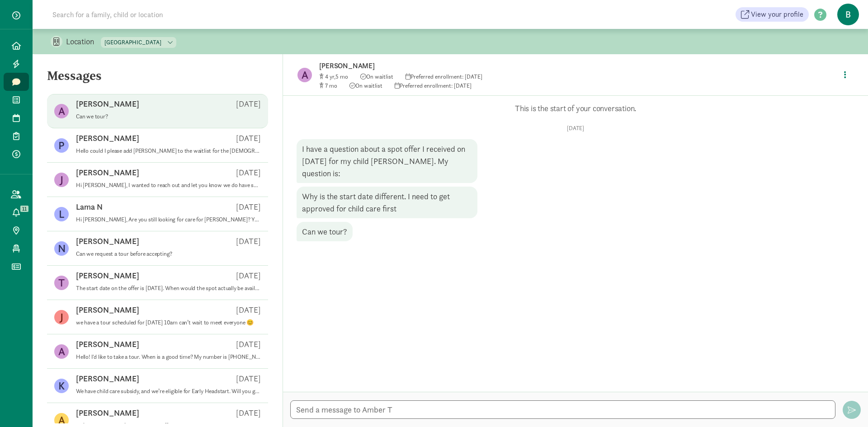 This screenshot has height=427, width=868. What do you see at coordinates (325, 232) in the screenshot?
I see `div: Can we tour?` at bounding box center [325, 232].